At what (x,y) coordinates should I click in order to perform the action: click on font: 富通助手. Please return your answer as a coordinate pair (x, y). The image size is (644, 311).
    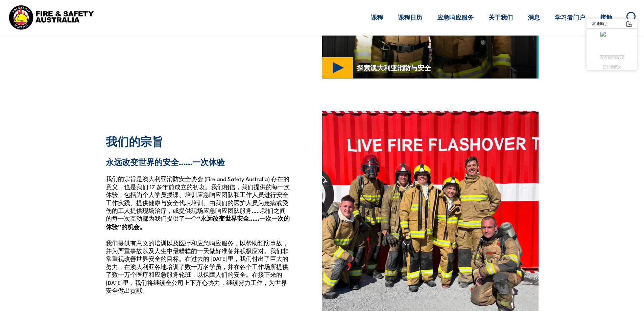
    Looking at the image, I should click on (600, 24).